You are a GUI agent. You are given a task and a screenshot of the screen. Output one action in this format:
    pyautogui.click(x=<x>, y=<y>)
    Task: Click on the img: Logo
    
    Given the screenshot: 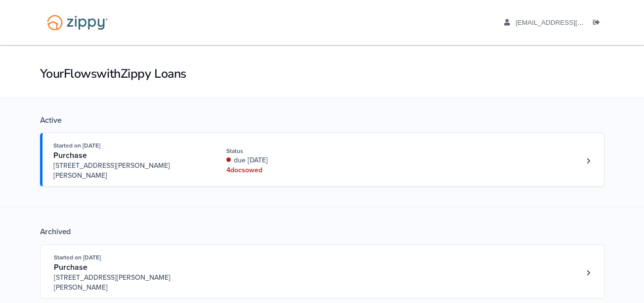 What is the action you would take?
    pyautogui.click(x=77, y=22)
    